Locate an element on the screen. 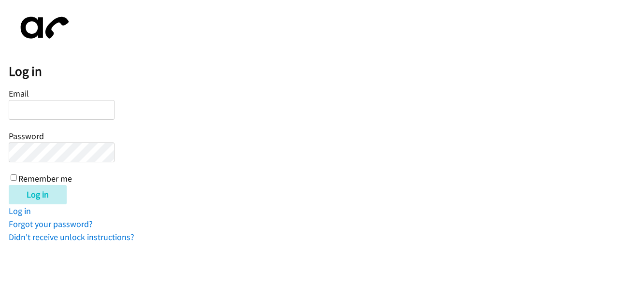 This screenshot has width=644, height=299. label: Password is located at coordinates (26, 135).